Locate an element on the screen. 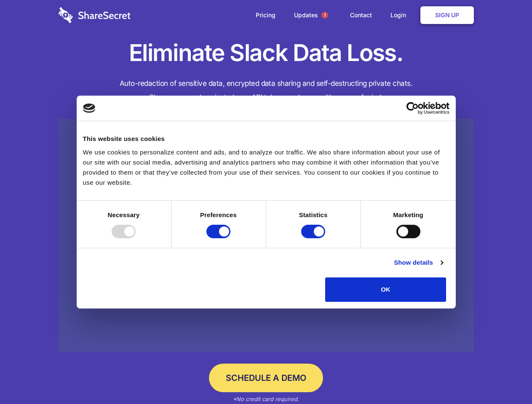 This screenshot has height=404, width=532. h1: Eliminate Slack Data Loss. is located at coordinates (266, 53).